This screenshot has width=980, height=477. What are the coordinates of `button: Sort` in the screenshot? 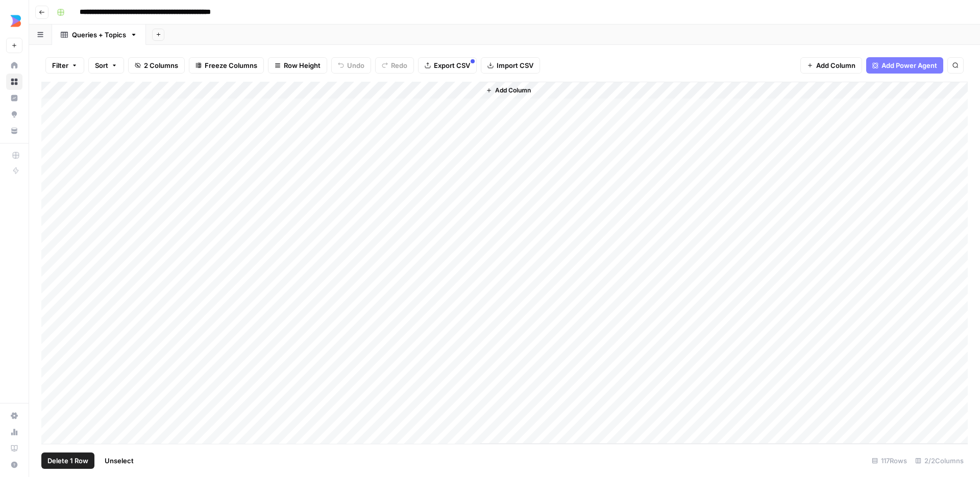 It's located at (106, 65).